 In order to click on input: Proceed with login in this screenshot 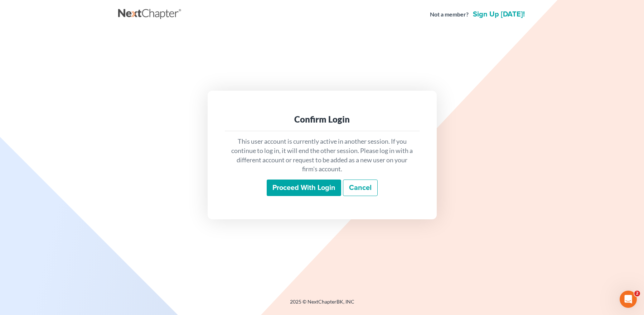, I will do `click(304, 188)`.